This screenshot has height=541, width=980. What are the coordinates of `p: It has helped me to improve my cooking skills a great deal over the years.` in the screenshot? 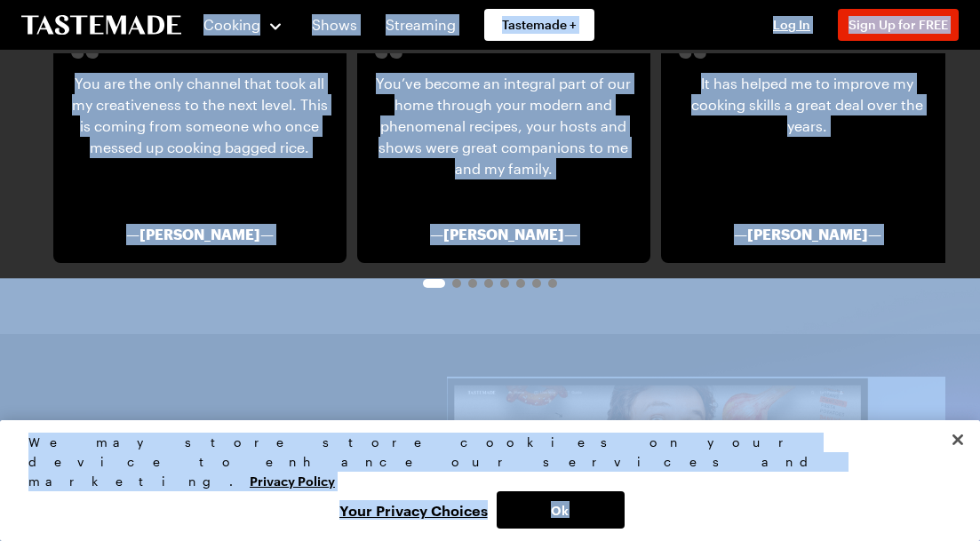 It's located at (807, 105).